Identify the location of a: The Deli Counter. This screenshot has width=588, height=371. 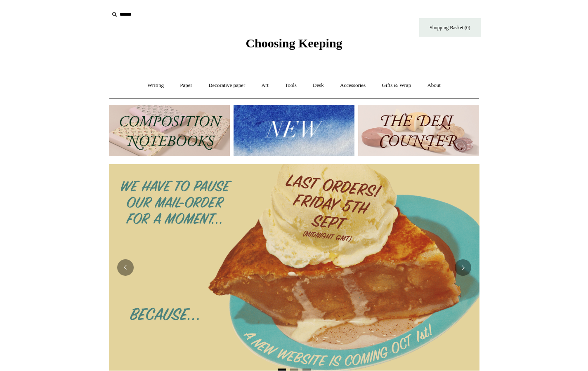
(418, 130).